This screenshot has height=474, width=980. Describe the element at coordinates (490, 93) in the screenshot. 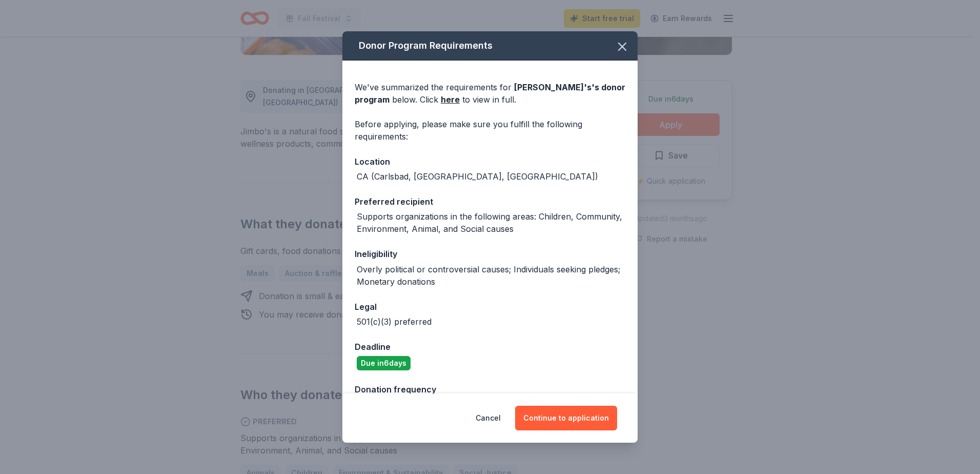

I see `div: We've summarized the requirements for below. Click to view in full.` at that location.